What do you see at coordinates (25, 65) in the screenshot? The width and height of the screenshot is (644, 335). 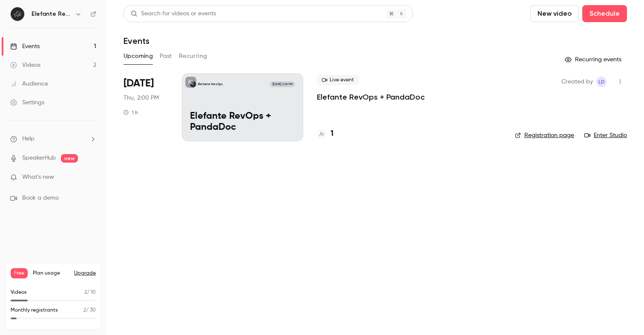 I see `div: Videos` at bounding box center [25, 65].